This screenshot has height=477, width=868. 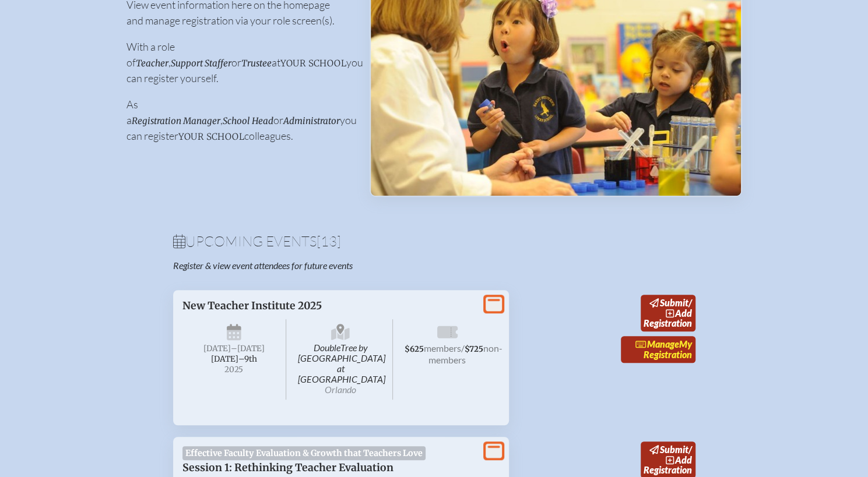 What do you see at coordinates (443, 347) in the screenshot?
I see `span: members` at bounding box center [443, 347].